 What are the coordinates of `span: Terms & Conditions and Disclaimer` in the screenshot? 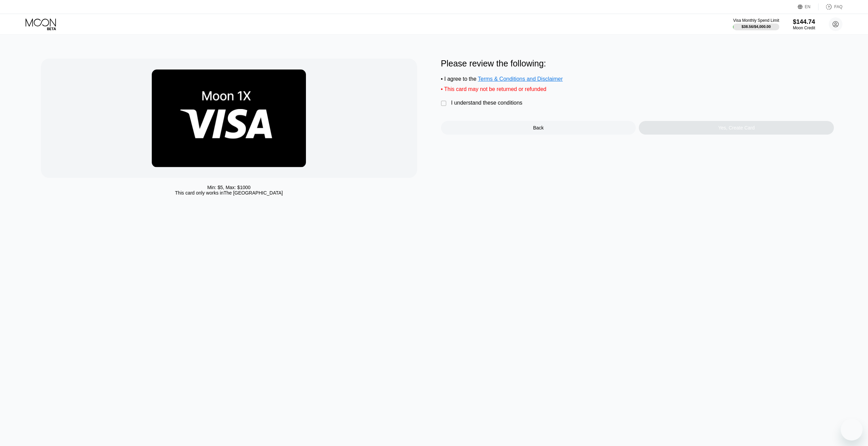 It's located at (520, 79).